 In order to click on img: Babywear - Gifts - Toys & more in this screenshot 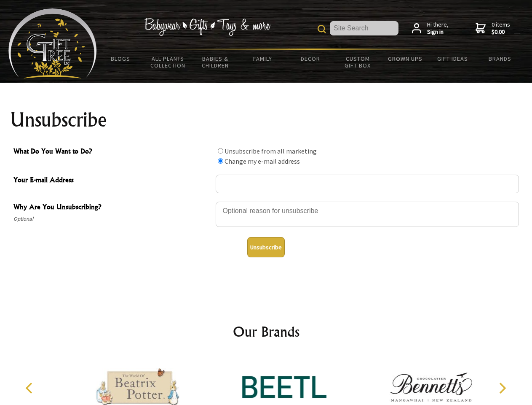, I will do `click(207, 27)`.